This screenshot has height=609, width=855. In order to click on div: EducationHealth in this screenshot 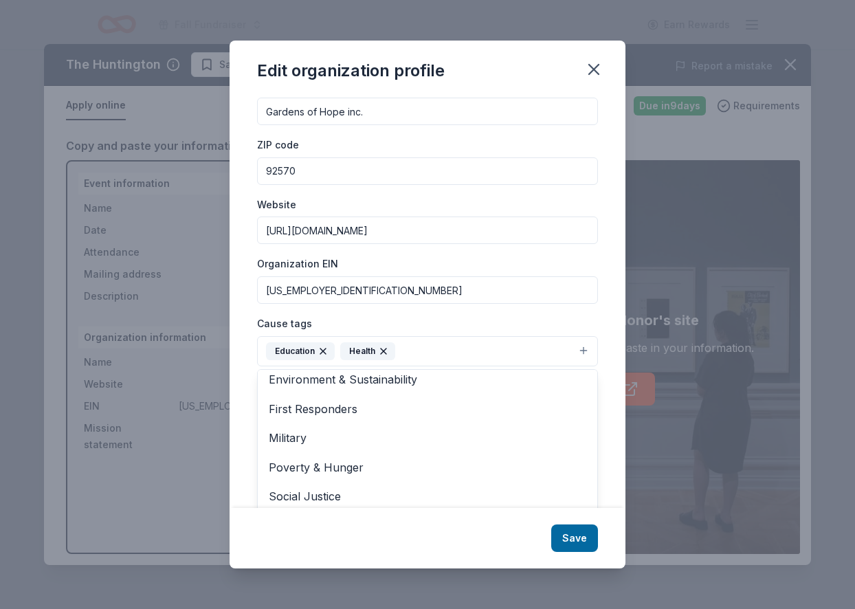, I will do `click(428, 452)`.